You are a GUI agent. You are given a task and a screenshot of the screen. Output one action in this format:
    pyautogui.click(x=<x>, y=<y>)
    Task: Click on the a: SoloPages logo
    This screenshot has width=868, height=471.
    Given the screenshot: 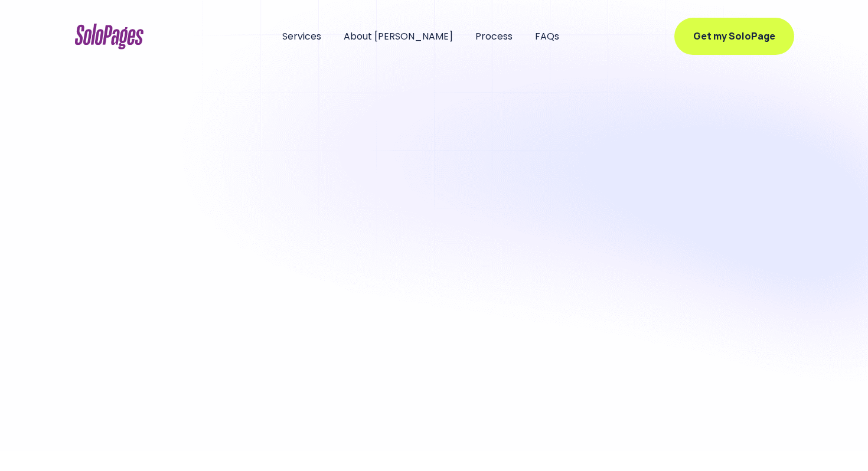 What is the action you would take?
    pyautogui.click(x=109, y=36)
    